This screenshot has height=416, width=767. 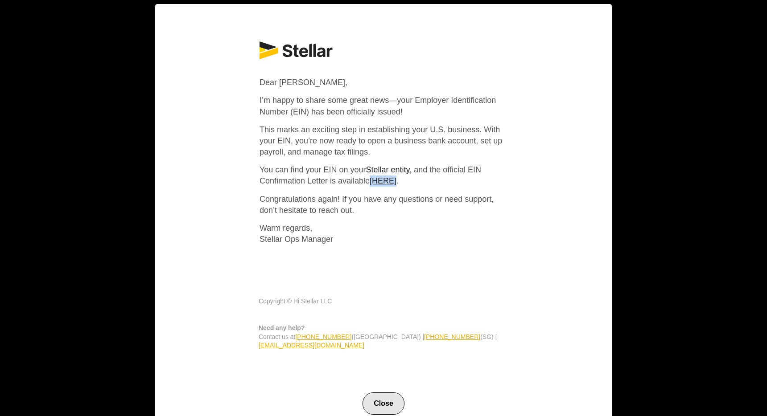 I want to click on p: I’m happy to share some great news—your Employer Identification Number (EIN) has been officially ..., so click(x=383, y=106).